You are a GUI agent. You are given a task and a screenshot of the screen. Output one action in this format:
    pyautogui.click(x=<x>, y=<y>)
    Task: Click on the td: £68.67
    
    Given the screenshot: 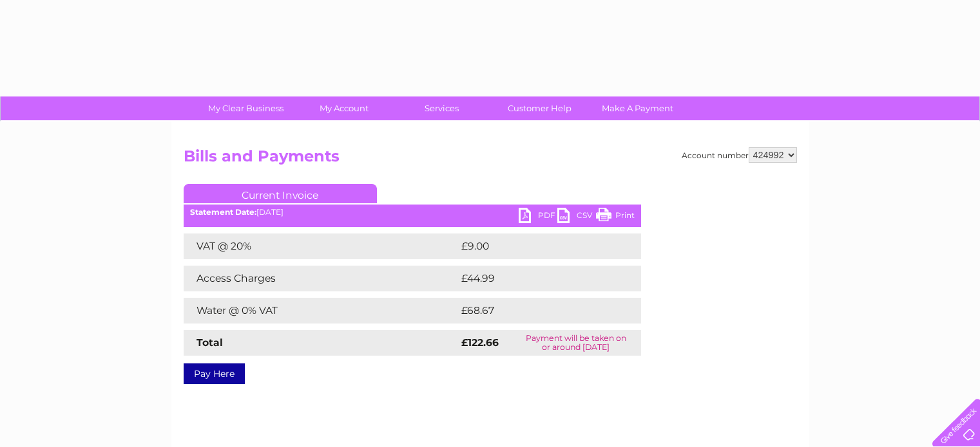 What is the action you would take?
    pyautogui.click(x=537, y=311)
    